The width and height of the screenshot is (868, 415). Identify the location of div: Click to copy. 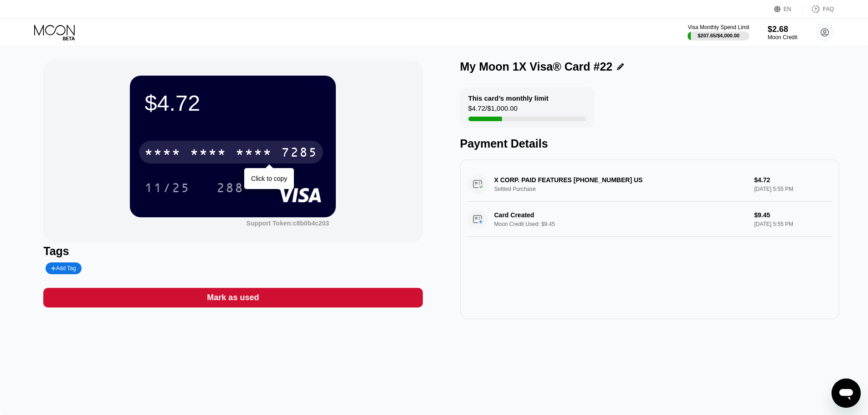
(269, 179).